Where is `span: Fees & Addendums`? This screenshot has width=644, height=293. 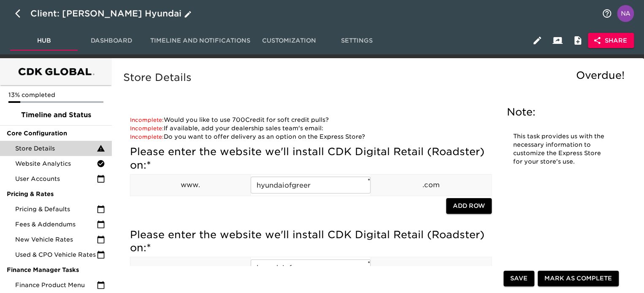 span: Fees & Addendums is located at coordinates (56, 224).